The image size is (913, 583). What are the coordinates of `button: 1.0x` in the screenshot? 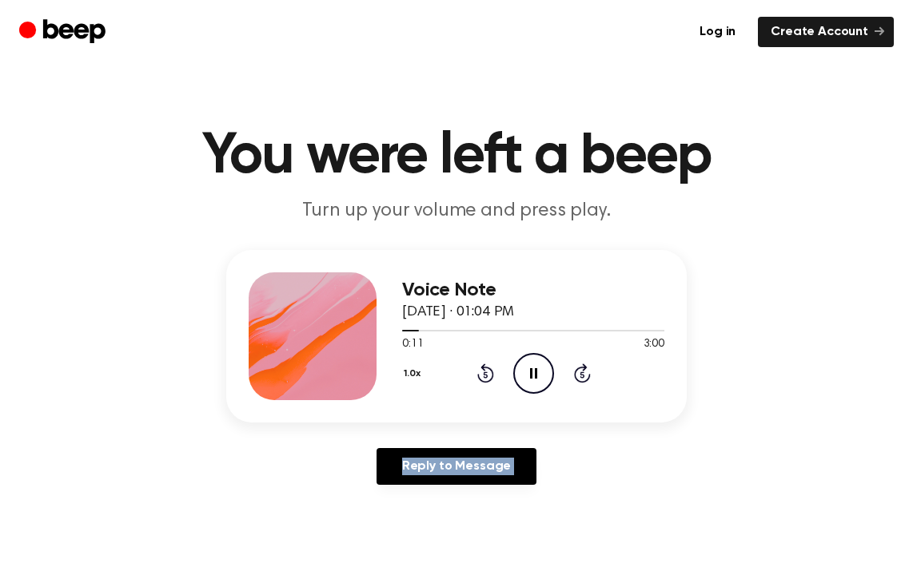 It's located at (414, 374).